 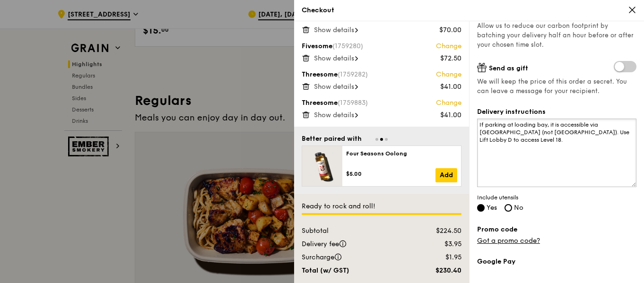 I want to click on label: Google Pay, so click(x=556, y=262).